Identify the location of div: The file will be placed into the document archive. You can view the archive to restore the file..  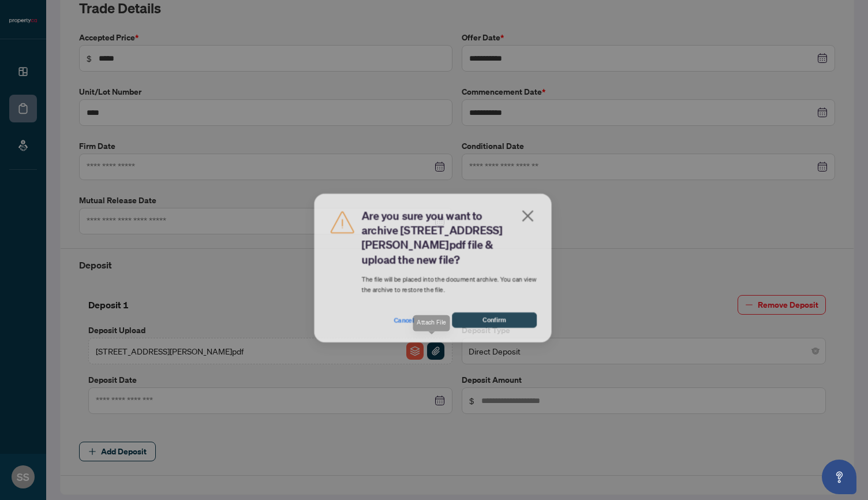
(454, 250).